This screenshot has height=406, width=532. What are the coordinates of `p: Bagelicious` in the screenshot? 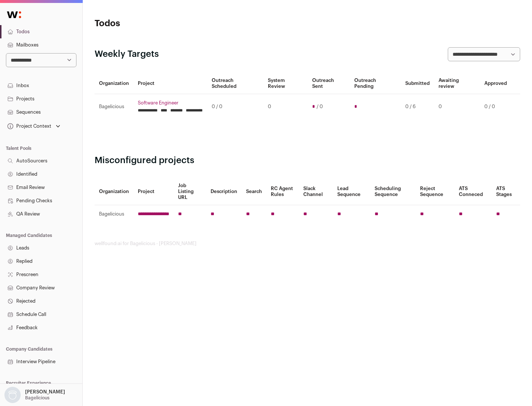 It's located at (37, 397).